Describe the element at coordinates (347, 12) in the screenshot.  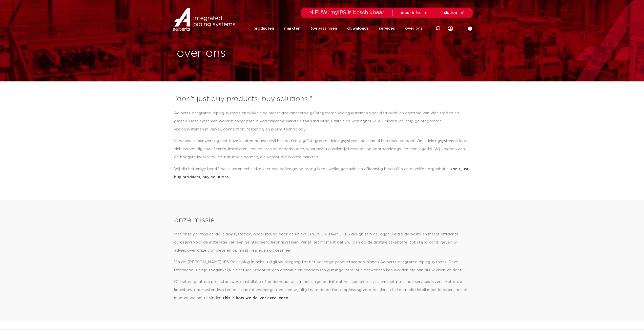
I see `span: NIEUW: myIPS is beschikbaar` at that location.